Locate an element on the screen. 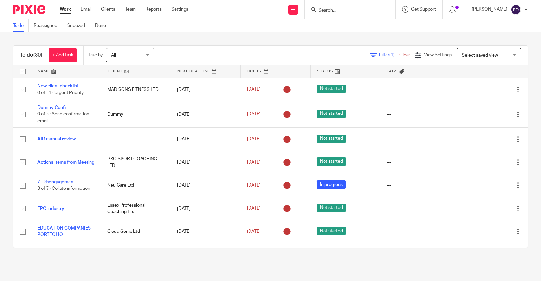 The width and height of the screenshot is (541, 281). a: Clear is located at coordinates (405, 55).